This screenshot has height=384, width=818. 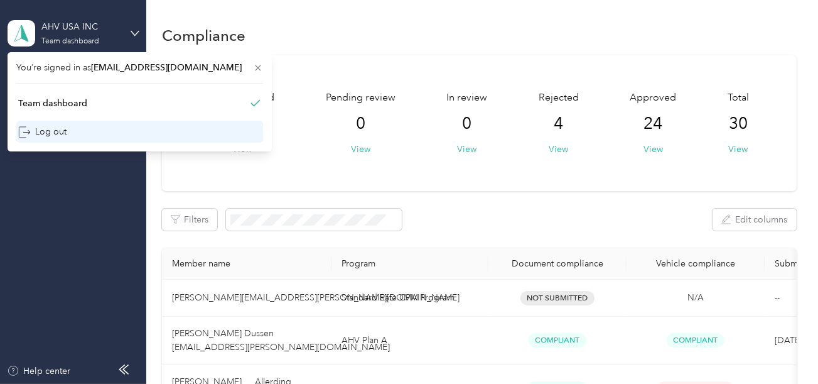 What do you see at coordinates (80, 26) in the screenshot?
I see `div: AHV USA INC` at bounding box center [80, 26].